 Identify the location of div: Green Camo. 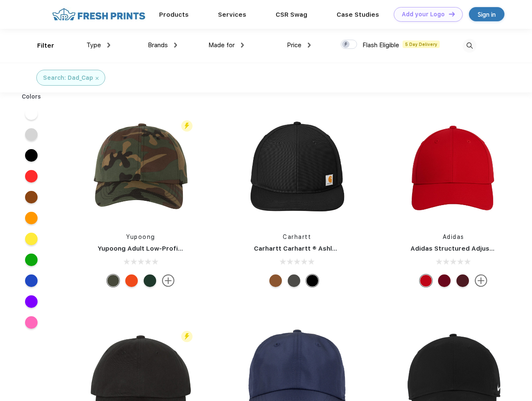
(113, 281).